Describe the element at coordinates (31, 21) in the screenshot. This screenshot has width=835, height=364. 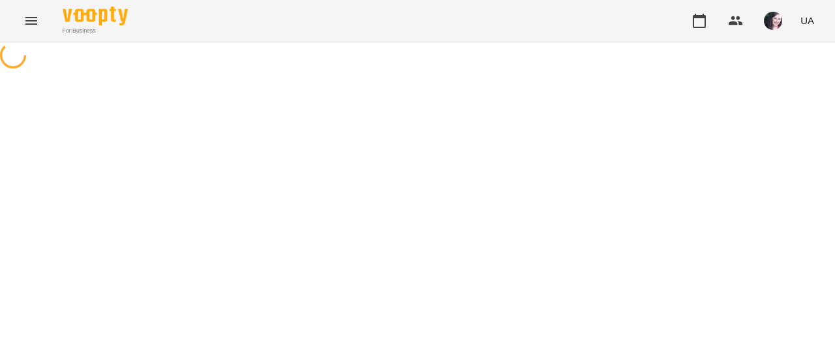
I see `button: Menu` at that location.